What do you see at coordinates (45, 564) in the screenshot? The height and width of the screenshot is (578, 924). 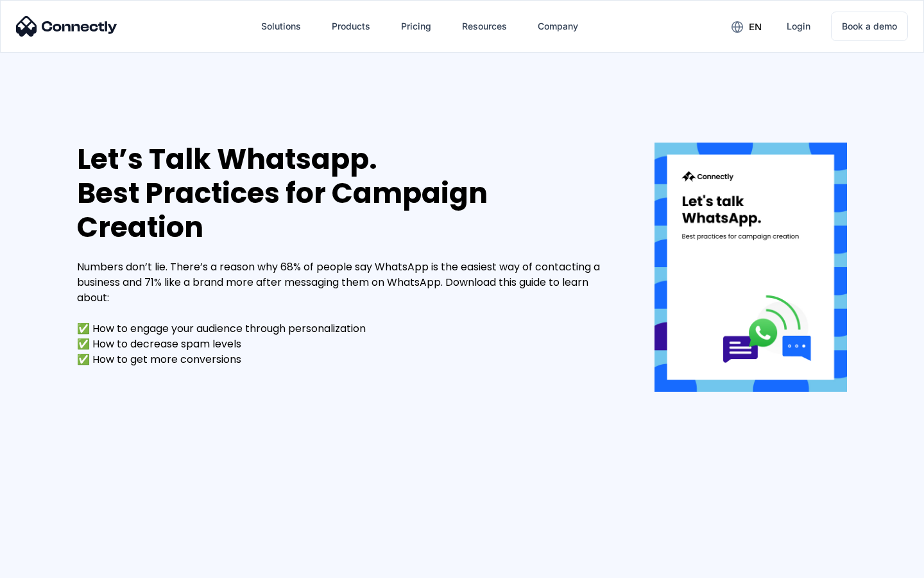 I see `aside: Language selected: English` at bounding box center [45, 564].